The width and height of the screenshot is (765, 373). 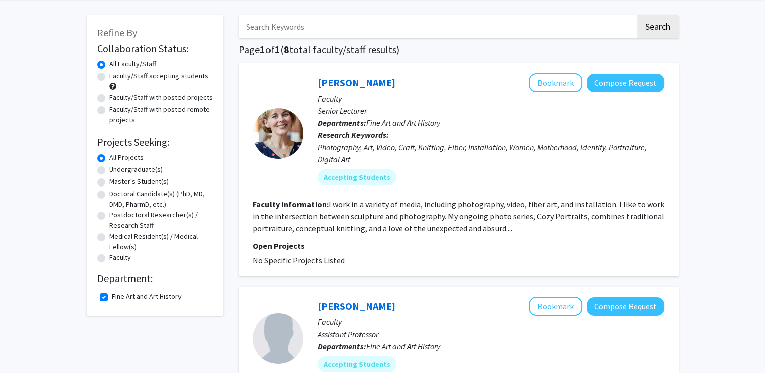 I want to click on h2: Projects Seeking:, so click(x=155, y=142).